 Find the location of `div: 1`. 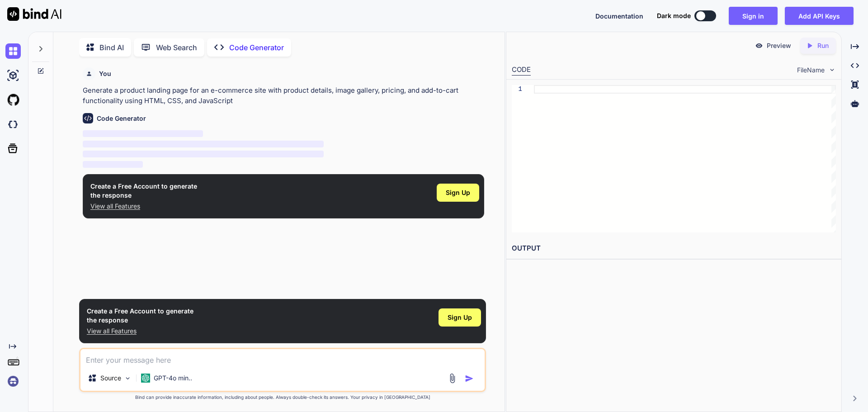

div: 1 is located at coordinates (517, 89).